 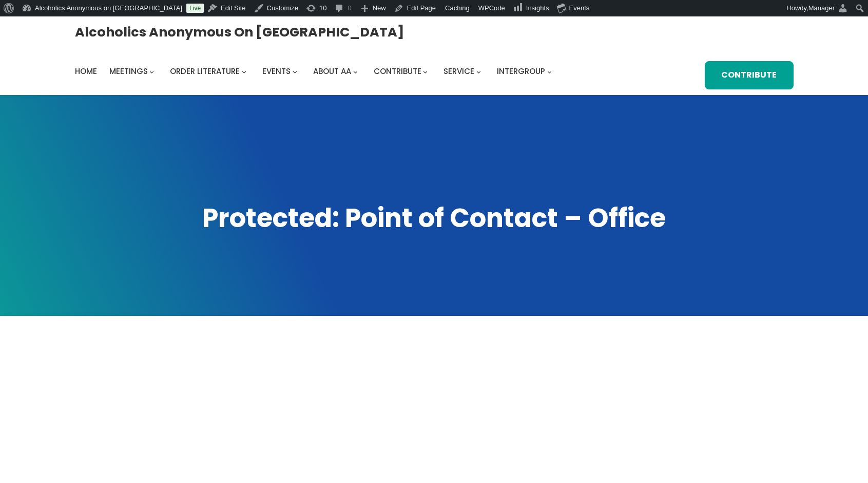 What do you see at coordinates (276, 71) in the screenshot?
I see `a: Events` at bounding box center [276, 71].